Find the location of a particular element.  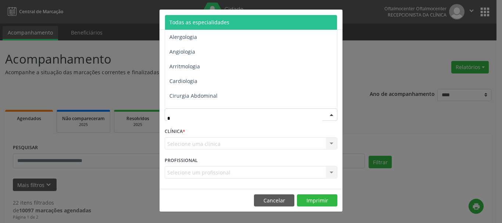

span: Cardiologia is located at coordinates (183, 81).